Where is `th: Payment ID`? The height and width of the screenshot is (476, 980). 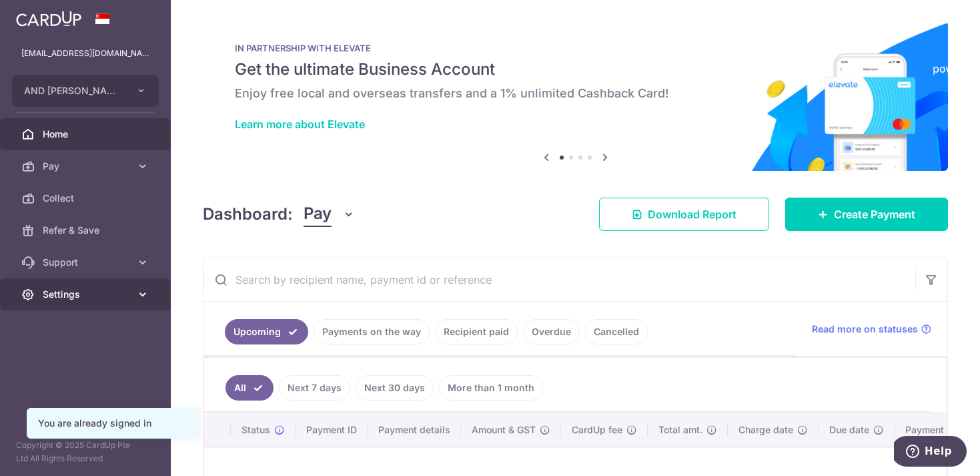
th: Payment ID is located at coordinates (332, 430).